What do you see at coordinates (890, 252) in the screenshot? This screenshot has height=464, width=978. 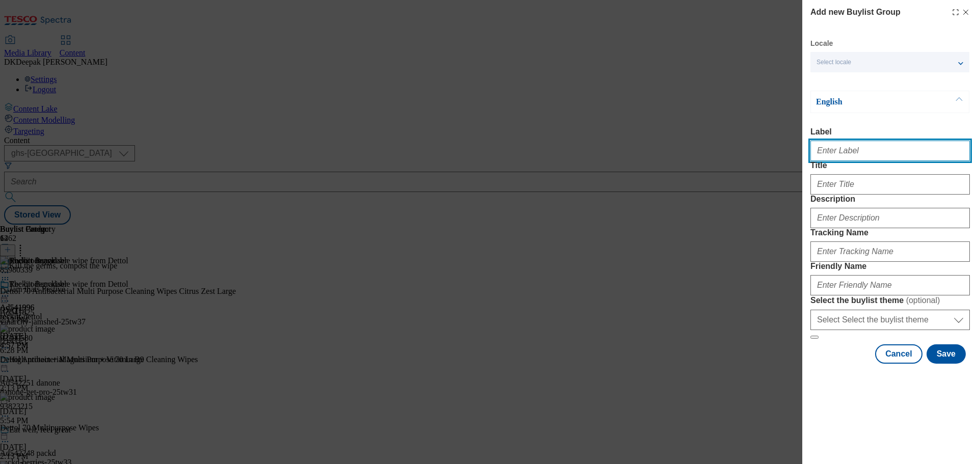 I see `input: Enter Tracking Name` at bounding box center [890, 252].